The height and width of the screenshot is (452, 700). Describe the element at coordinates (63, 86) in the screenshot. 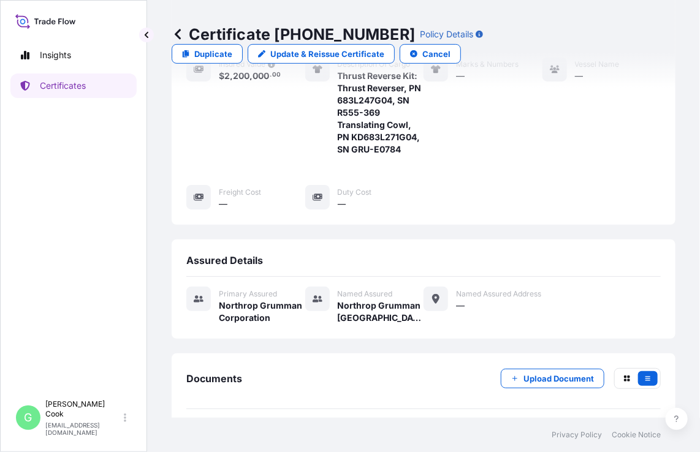

I see `p: Certificates` at that location.